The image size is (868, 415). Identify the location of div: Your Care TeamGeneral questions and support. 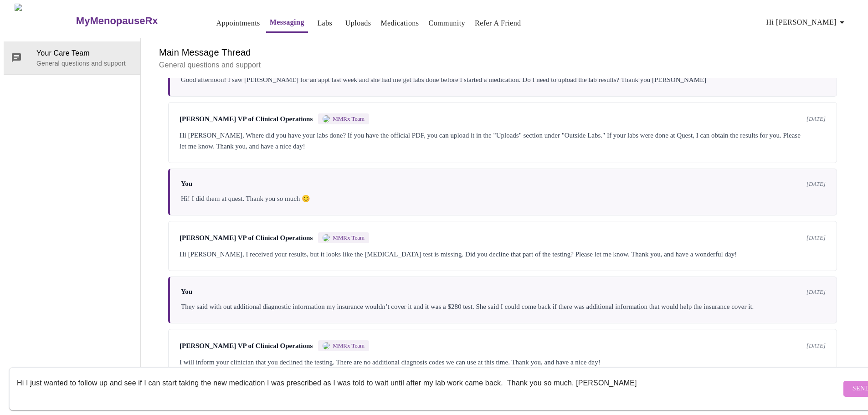
(72, 58).